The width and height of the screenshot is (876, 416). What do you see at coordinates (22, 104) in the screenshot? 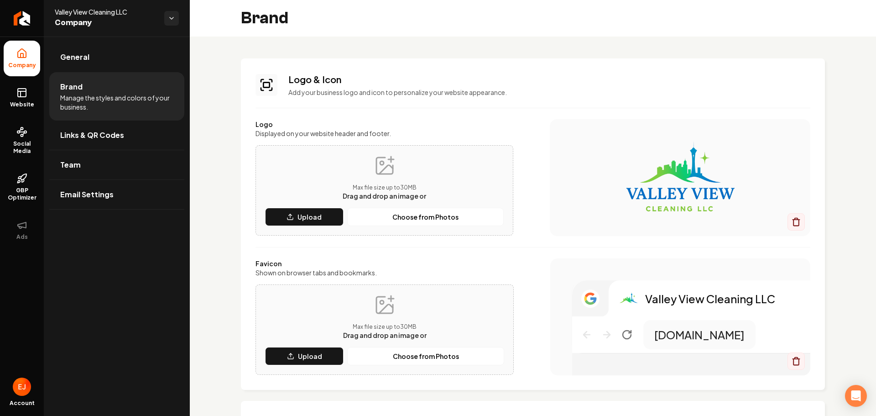
I see `span: Website` at bounding box center [22, 104].